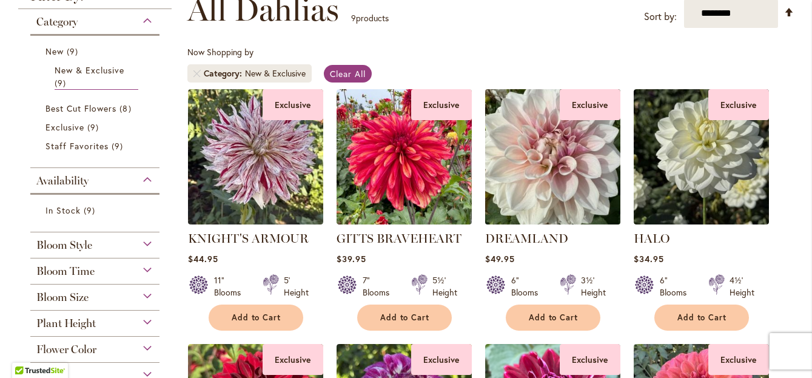 The width and height of the screenshot is (812, 378). What do you see at coordinates (66, 349) in the screenshot?
I see `span: Flower Color` at bounding box center [66, 349].